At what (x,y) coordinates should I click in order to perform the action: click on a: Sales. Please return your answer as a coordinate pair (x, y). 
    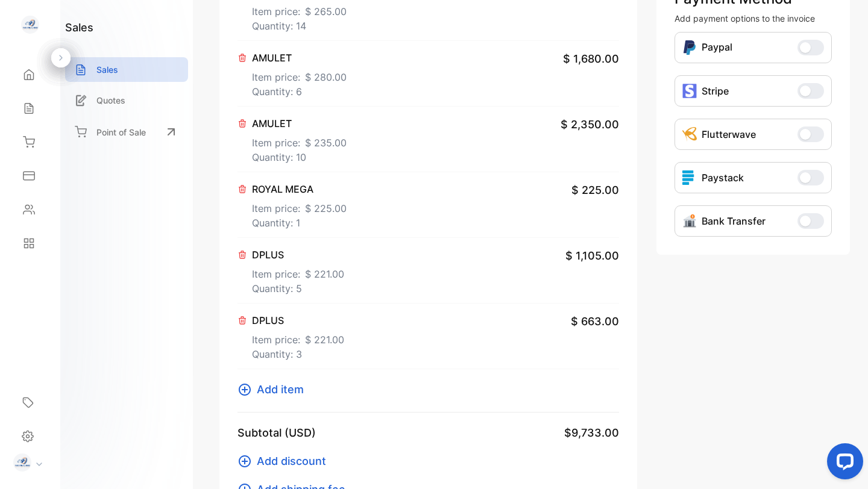
    Looking at the image, I should click on (127, 69).